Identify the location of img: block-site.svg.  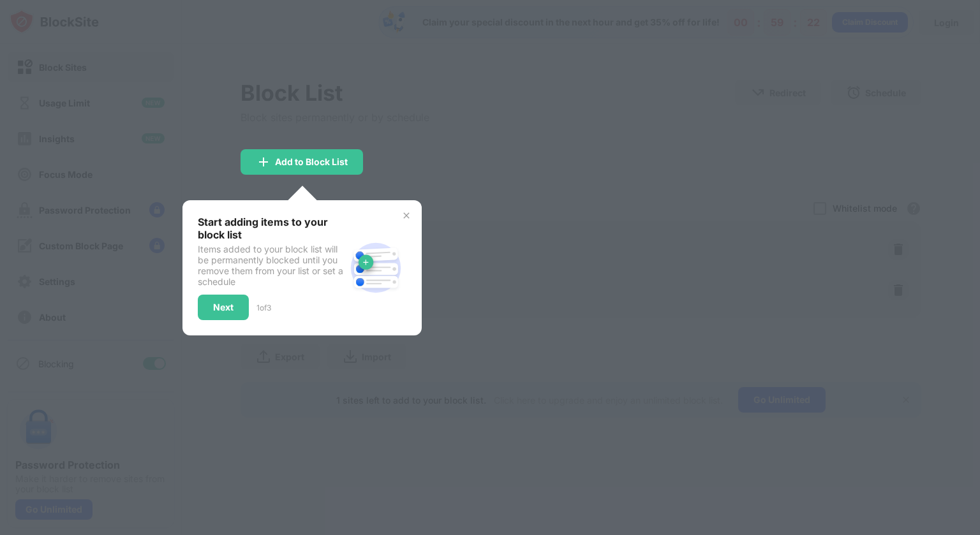
(376, 268).